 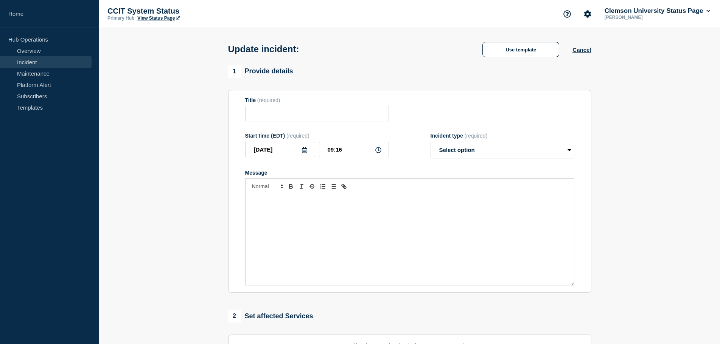 What do you see at coordinates (567, 14) in the screenshot?
I see `button: Support` at bounding box center [567, 14].